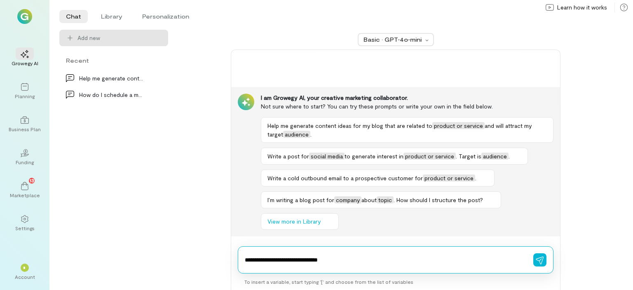 The image size is (633, 290). I want to click on span: I’m writing a blog post for, so click(301, 200).